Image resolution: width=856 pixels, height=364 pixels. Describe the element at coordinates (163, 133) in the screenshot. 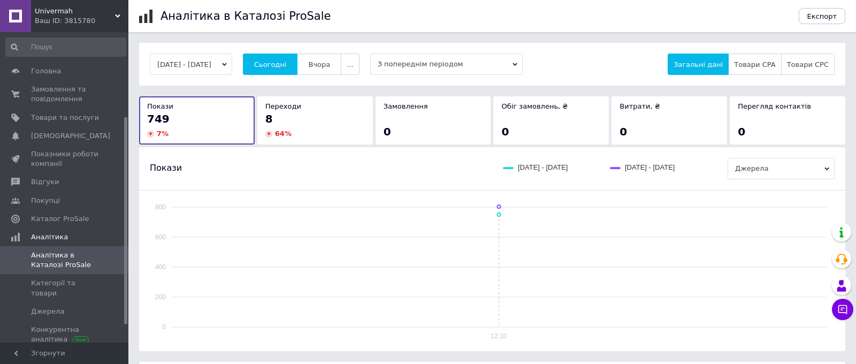

I see `span: 7 %` at that location.